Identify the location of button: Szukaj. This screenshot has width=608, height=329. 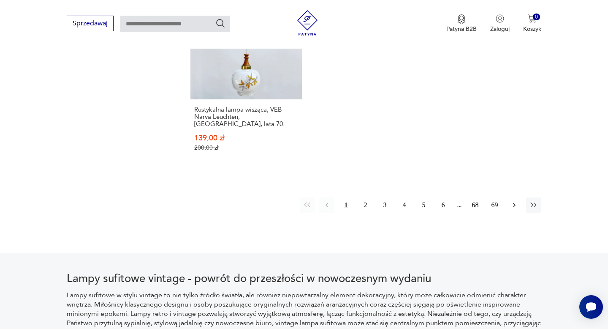
(220, 23).